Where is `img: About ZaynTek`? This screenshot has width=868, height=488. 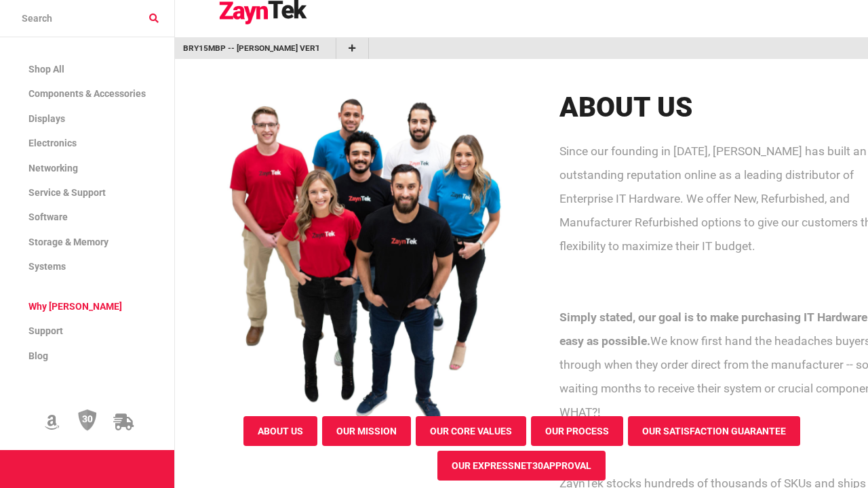
img: About ZaynTek is located at coordinates (367, 255).